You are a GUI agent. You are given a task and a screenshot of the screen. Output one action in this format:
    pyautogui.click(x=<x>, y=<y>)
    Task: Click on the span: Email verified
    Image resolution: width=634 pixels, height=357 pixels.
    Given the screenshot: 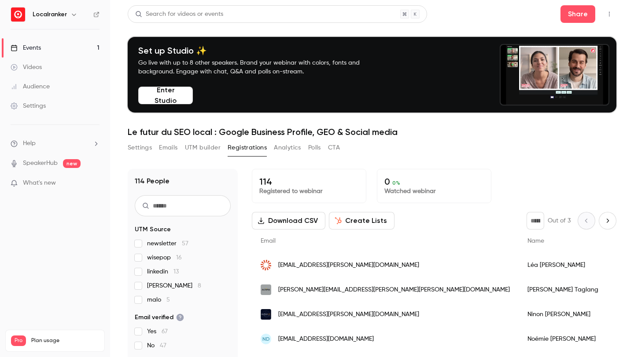 What is the action you would take?
    pyautogui.click(x=159, y=318)
    